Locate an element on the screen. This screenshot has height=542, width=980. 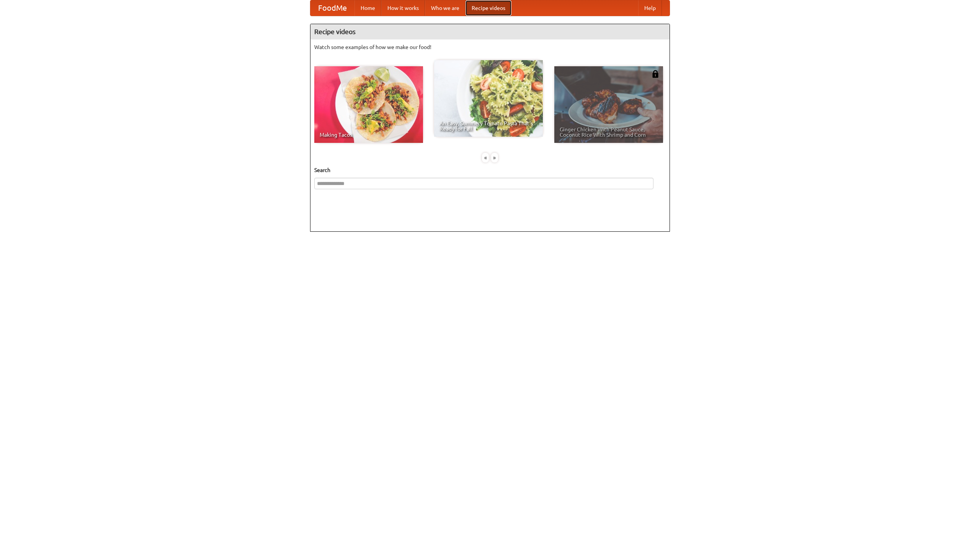
a: Home is located at coordinates (368, 8).